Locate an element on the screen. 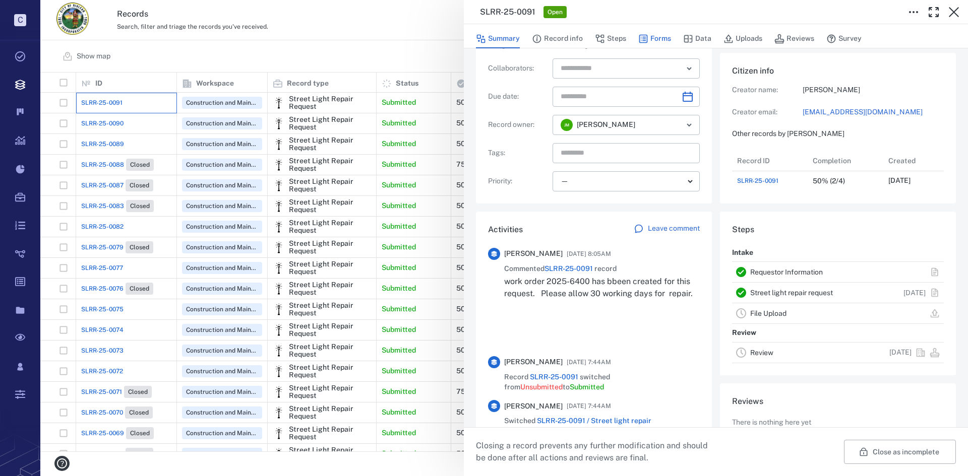 This screenshot has height=476, width=968. a: Leave comment is located at coordinates (667, 230).